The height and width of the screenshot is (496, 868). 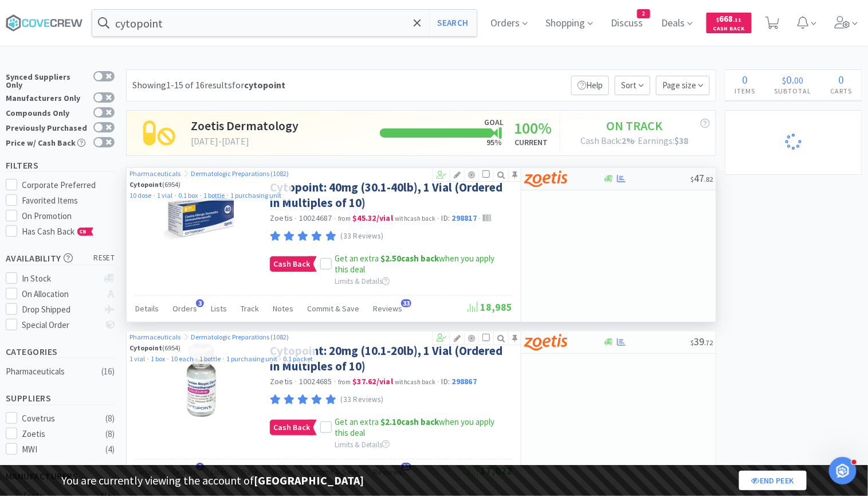 What do you see at coordinates (316, 381) in the screenshot?
I see `span: 10024685` at bounding box center [316, 381].